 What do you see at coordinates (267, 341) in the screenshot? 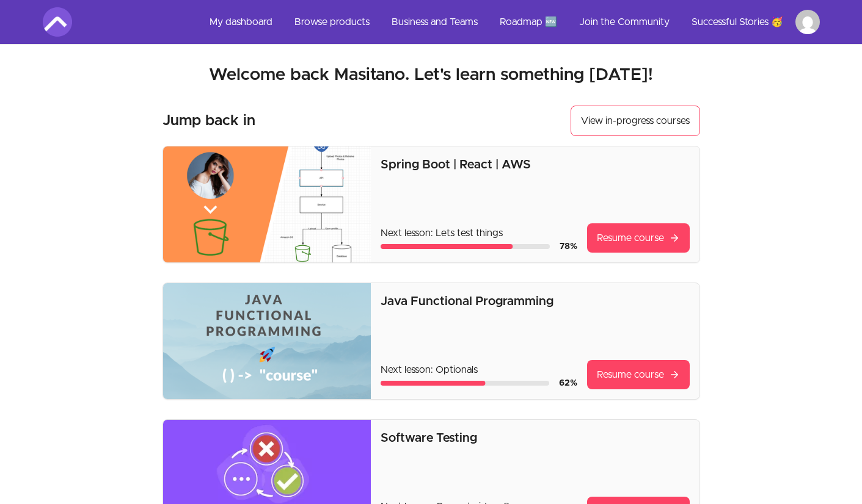
I see `img: Product image for Java Functional Programming` at bounding box center [267, 341].